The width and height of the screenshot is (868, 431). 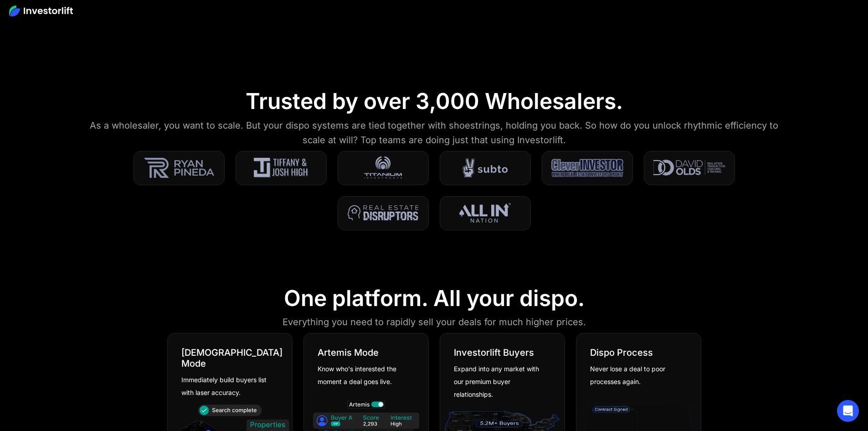 I want to click on div: As a wholesaler, you want to scale. But your dispo systems are tied together with shoestrings, ho..., so click(x=434, y=133).